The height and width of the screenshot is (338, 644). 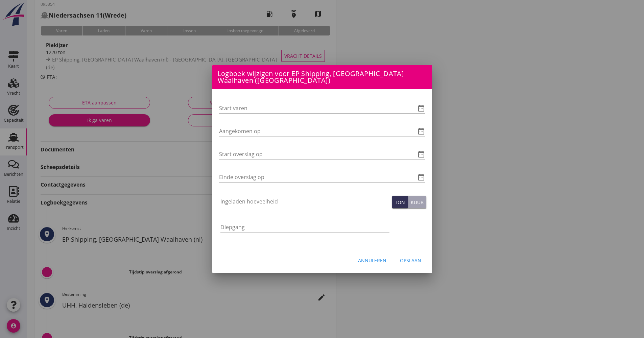 I want to click on button: Opslaan, so click(x=410, y=260).